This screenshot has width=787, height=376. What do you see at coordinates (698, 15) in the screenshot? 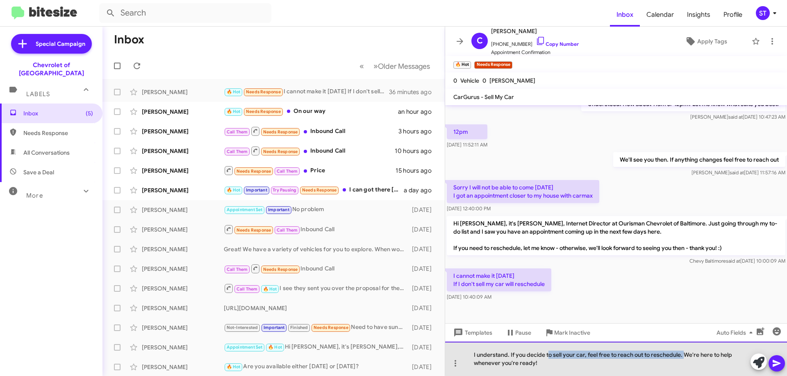
I see `span: Insights` at bounding box center [698, 15].